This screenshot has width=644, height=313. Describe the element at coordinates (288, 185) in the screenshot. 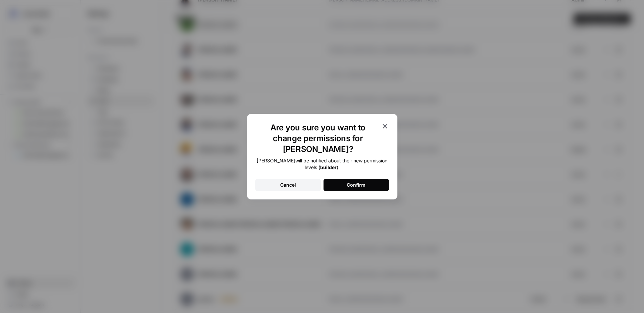

I see `div: Cancel` at that location.